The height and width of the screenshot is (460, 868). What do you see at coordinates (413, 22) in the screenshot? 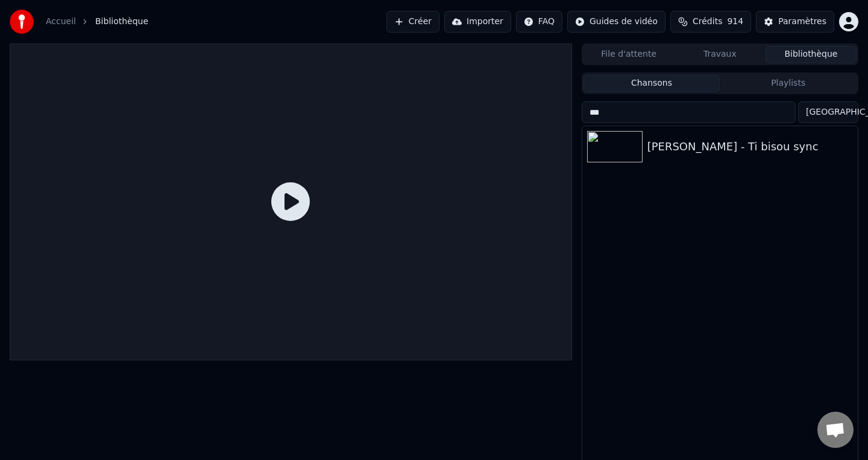
I see `button: Créer` at bounding box center [413, 22].